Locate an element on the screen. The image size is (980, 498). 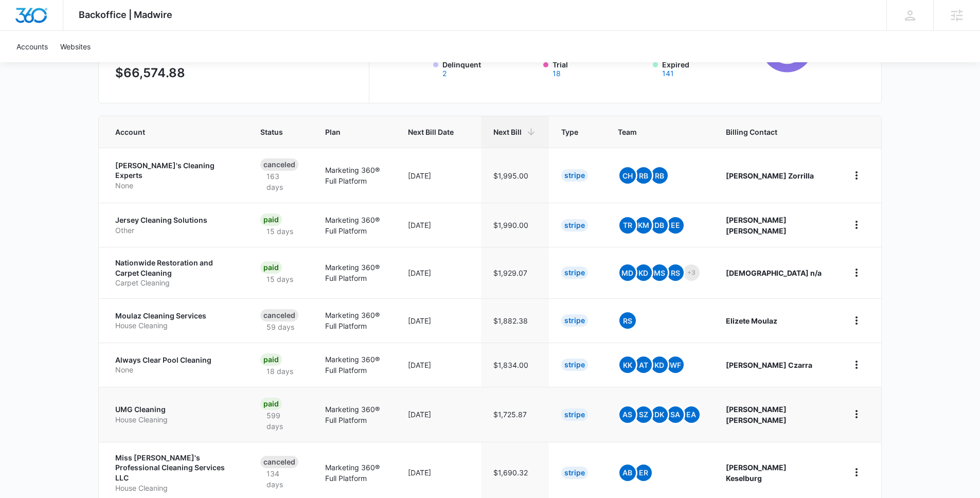
span: Backoffice | Madwire is located at coordinates (126, 15).